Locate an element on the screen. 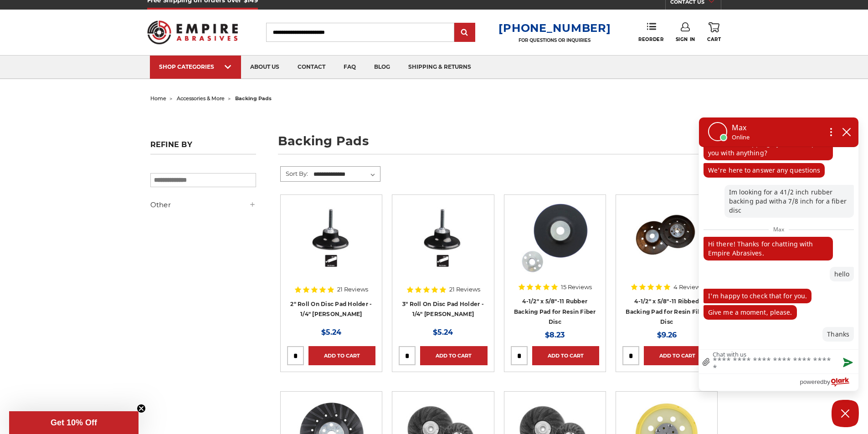  a: contact is located at coordinates (311, 67).